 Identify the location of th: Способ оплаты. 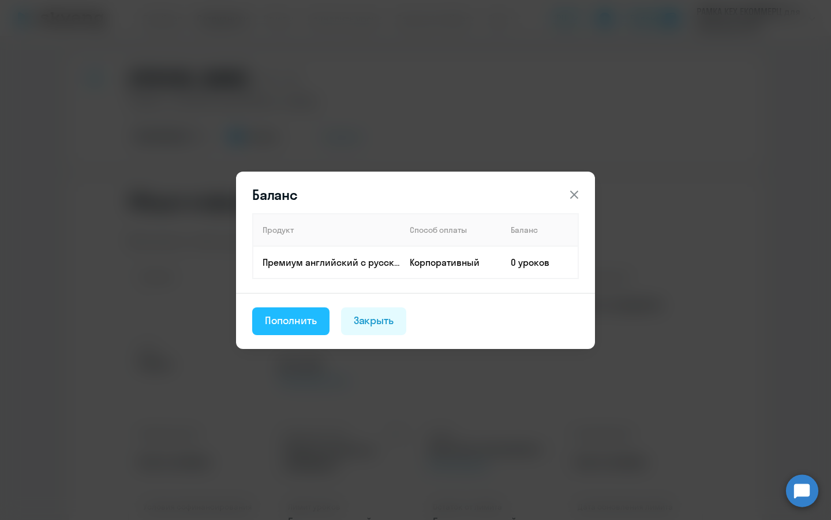
(451, 230).